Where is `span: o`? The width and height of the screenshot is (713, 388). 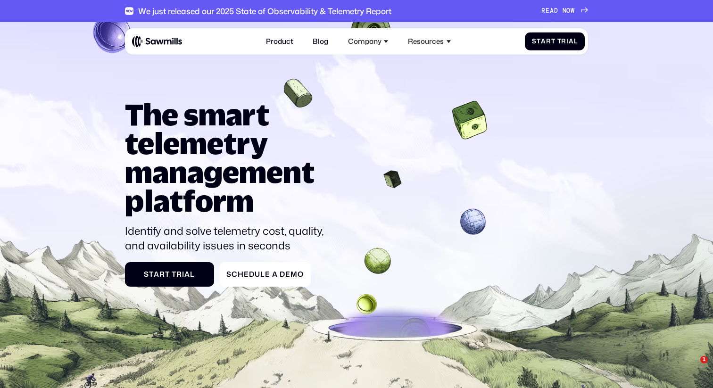 span: o is located at coordinates (300, 275).